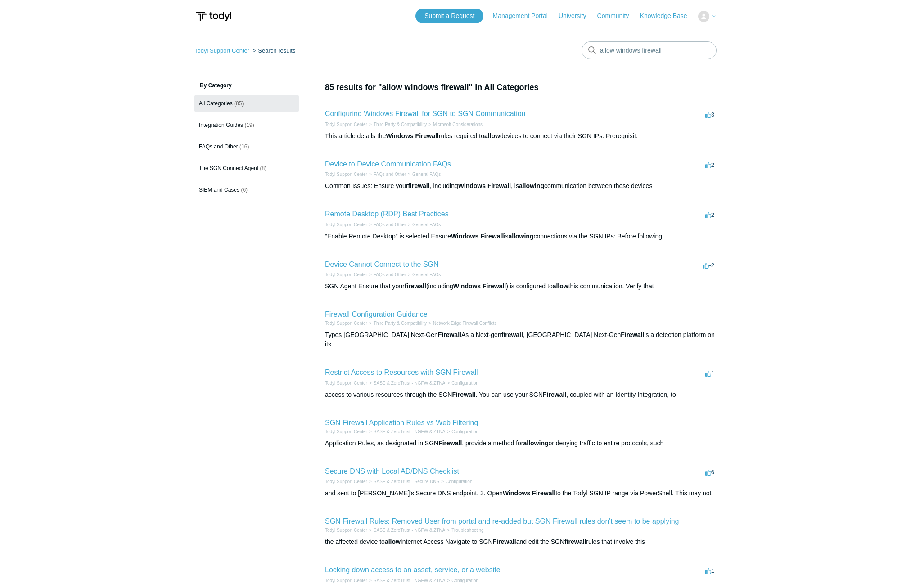 Image resolution: width=911 pixels, height=588 pixels. What do you see at coordinates (247, 168) in the screenshot?
I see `a: The SGN Connect Agent (8)` at bounding box center [247, 168].